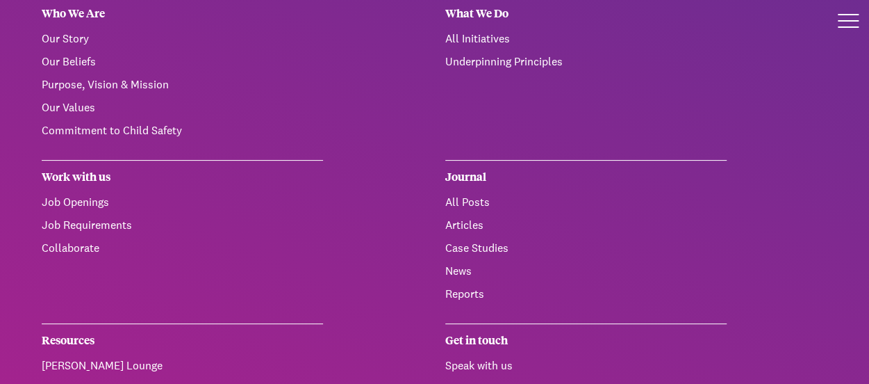 The width and height of the screenshot is (869, 384). What do you see at coordinates (586, 340) in the screenshot?
I see `div: Get in touch` at bounding box center [586, 340].